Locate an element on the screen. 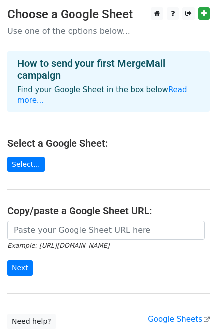 Image resolution: width=217 pixels, height=335 pixels. p: Use one of the options below... is located at coordinates (108, 31).